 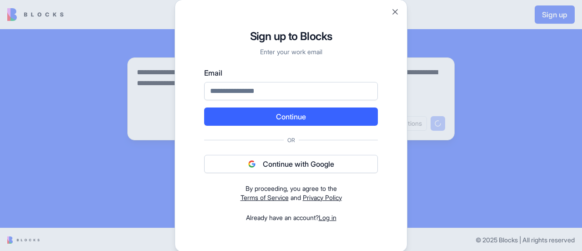 What do you see at coordinates (291, 73) in the screenshot?
I see `label: Email` at bounding box center [291, 73].